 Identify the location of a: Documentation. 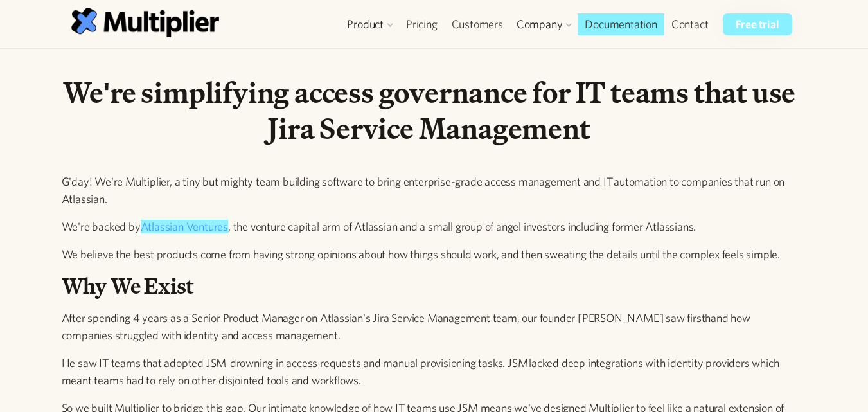
(621, 24).